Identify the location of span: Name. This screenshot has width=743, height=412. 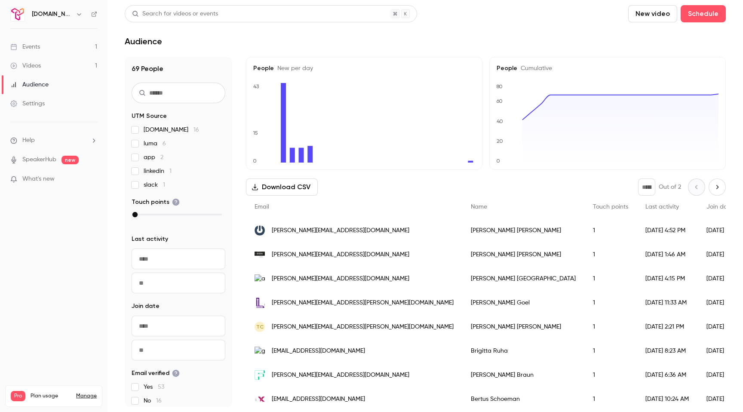
(479, 207).